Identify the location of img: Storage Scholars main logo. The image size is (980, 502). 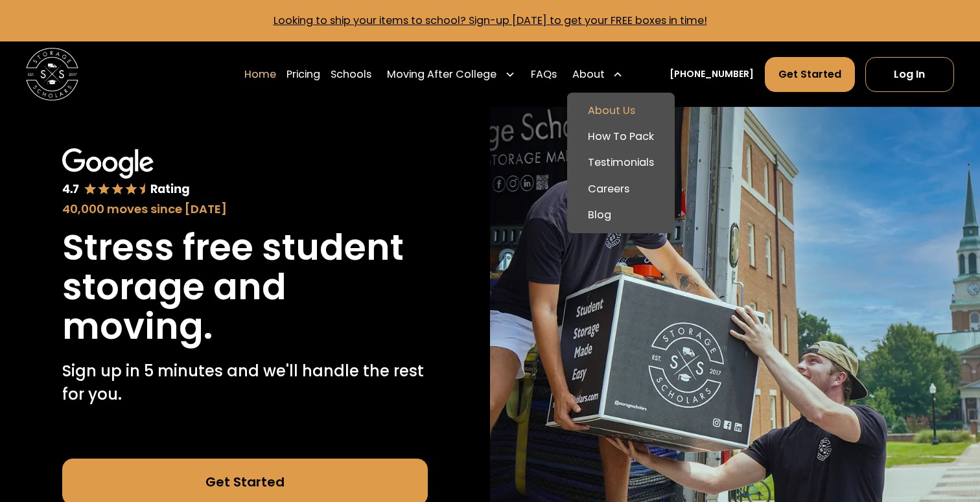
(52, 74).